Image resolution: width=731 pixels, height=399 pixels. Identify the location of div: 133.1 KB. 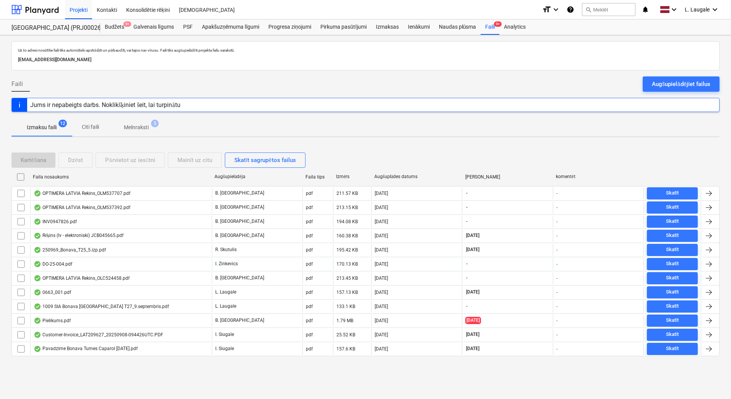
(346, 307).